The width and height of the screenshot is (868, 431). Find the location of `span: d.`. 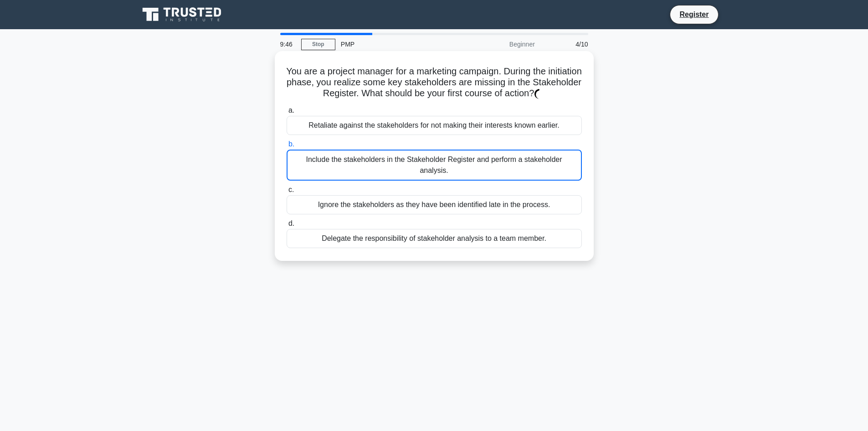

span: d. is located at coordinates (291, 223).